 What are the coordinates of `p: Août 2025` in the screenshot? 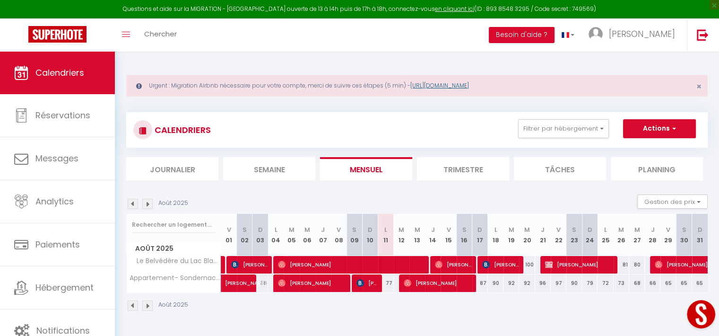 It's located at (173, 203).